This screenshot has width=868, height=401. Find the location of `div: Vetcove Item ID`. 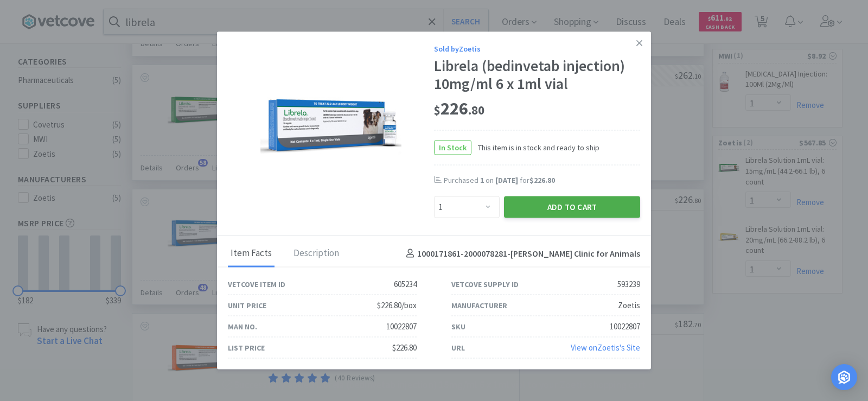

div: Vetcove Item ID is located at coordinates (257, 284).